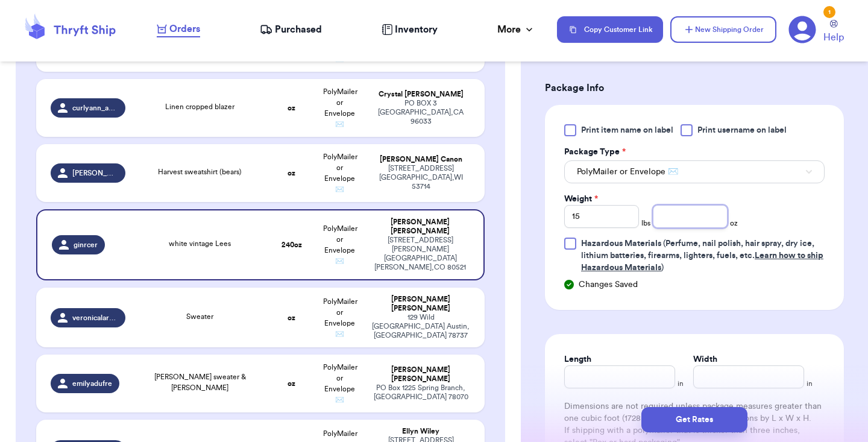  I want to click on span: Orders, so click(185, 29).